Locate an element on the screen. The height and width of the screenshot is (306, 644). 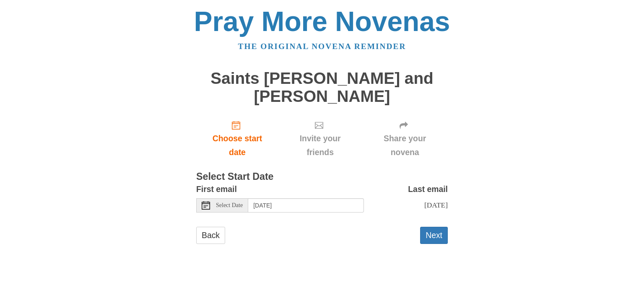
span: Invite your friends is located at coordinates (320, 146).